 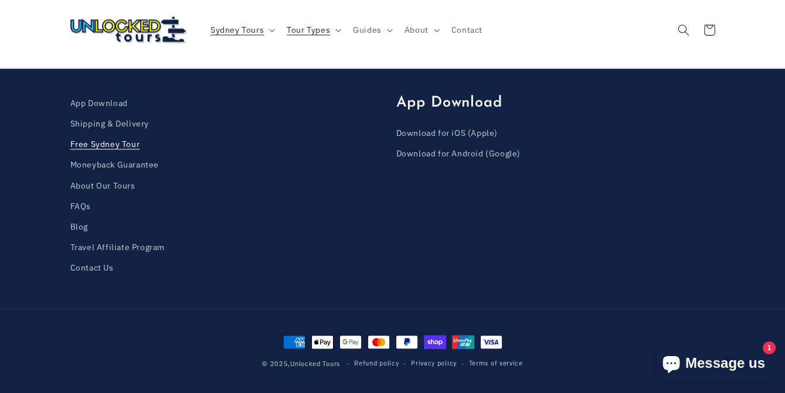 I want to click on a: Contact, so click(x=466, y=29).